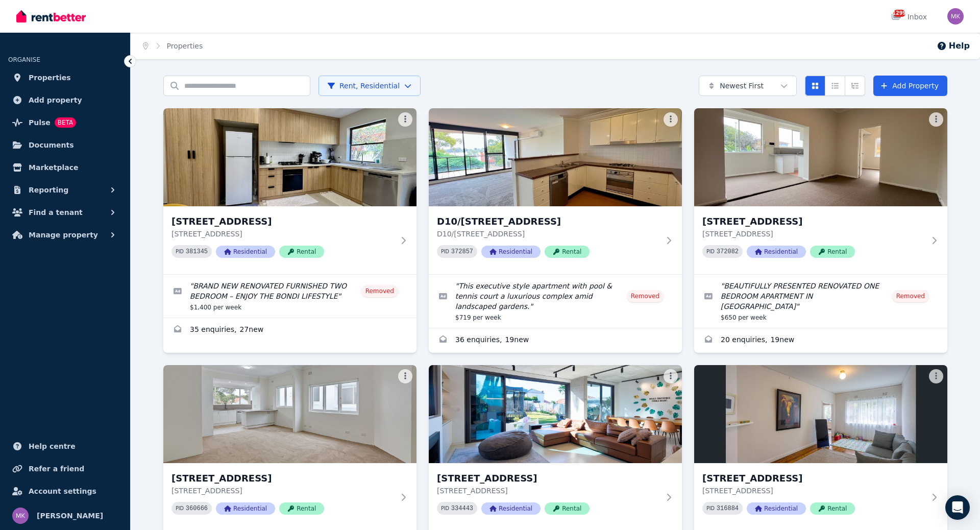 The image size is (980, 530). What do you see at coordinates (855, 86) in the screenshot?
I see `button: Expanded list view` at bounding box center [855, 86].